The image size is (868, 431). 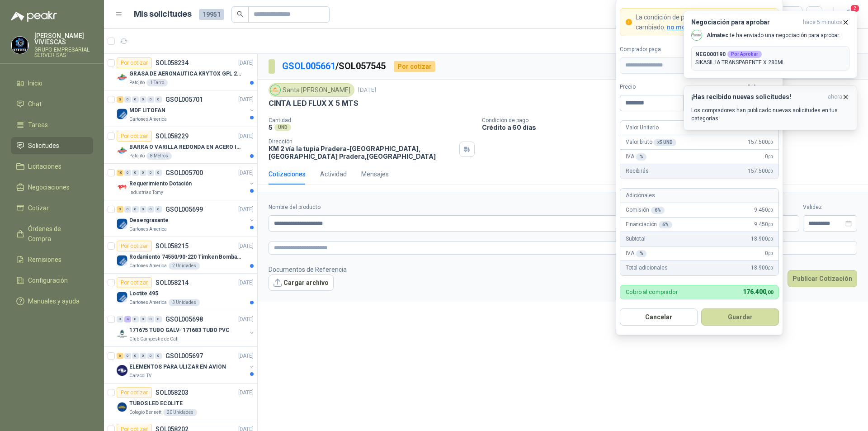 What do you see at coordinates (160, 184) in the screenshot?
I see `p: Requerimiento Dotación` at bounding box center [160, 184].